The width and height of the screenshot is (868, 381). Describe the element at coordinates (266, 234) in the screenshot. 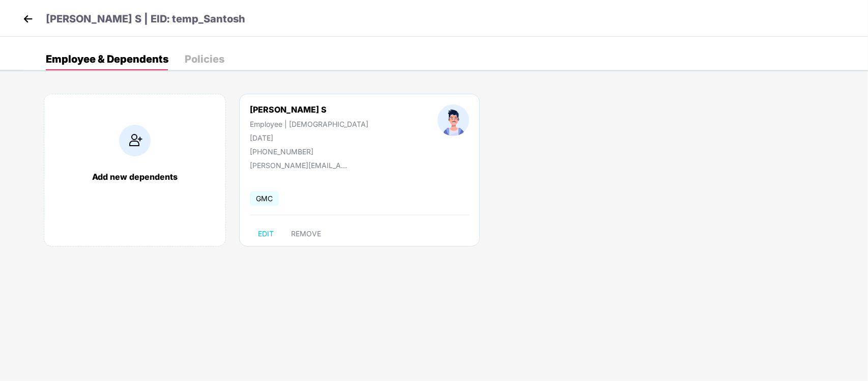

I see `button: EDIT` at that location.